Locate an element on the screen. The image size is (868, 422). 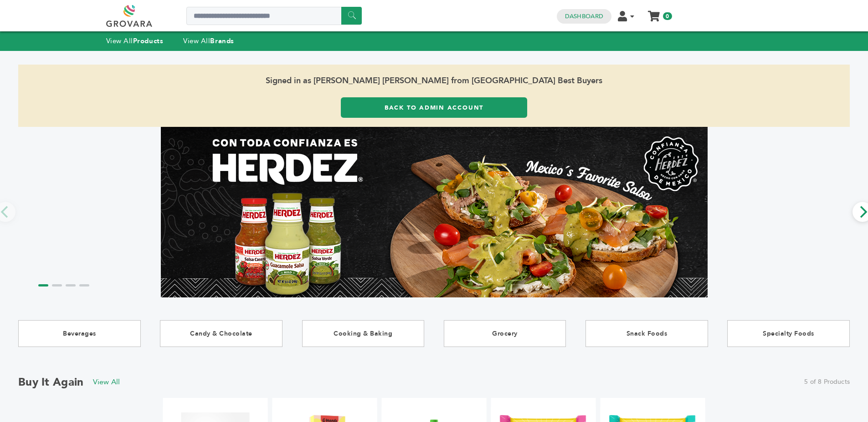
a: Candy & Chocolate is located at coordinates (221, 333).